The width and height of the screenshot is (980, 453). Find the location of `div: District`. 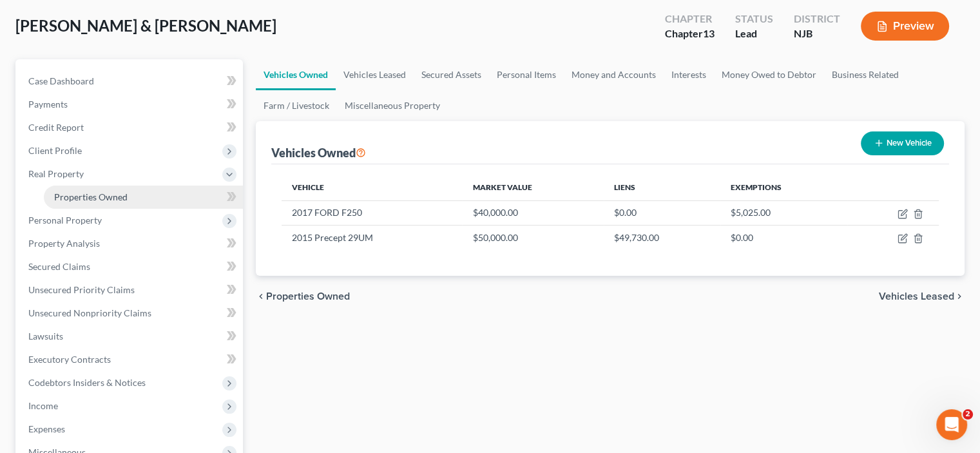

div: District is located at coordinates (817, 19).